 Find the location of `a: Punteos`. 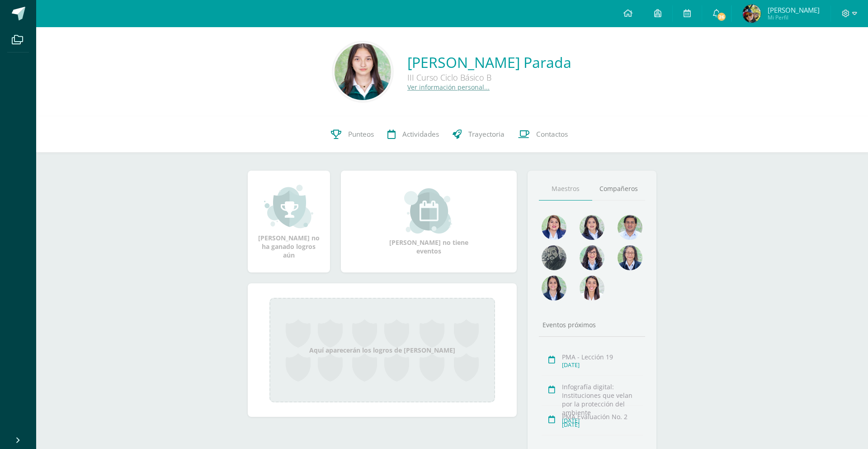

a: Punteos is located at coordinates (352, 134).